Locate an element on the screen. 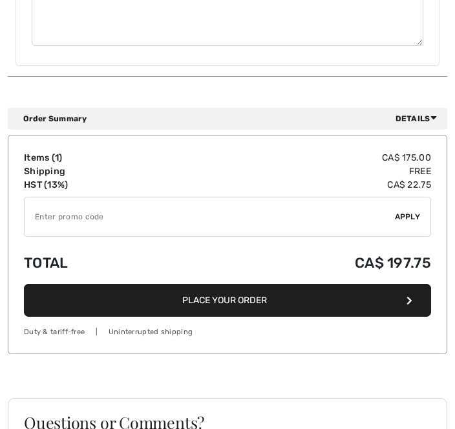 This screenshot has height=429, width=455. td: CA$ 197.75 is located at coordinates (302, 263).